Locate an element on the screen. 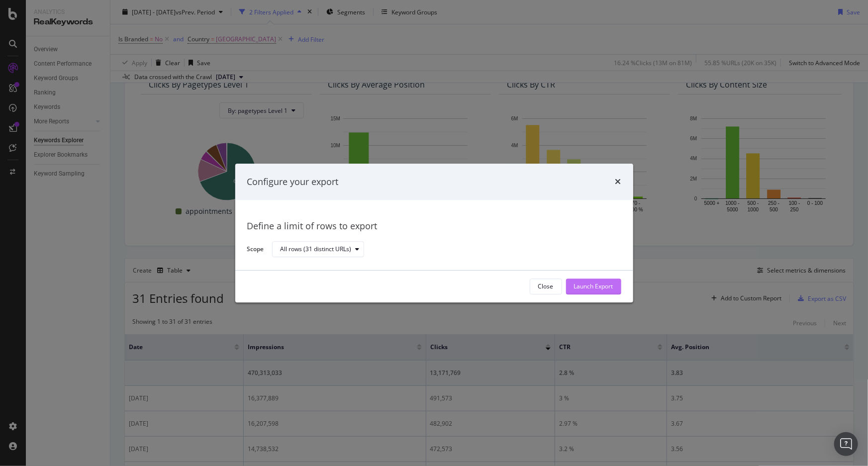  button: Launch Export is located at coordinates (593, 287).